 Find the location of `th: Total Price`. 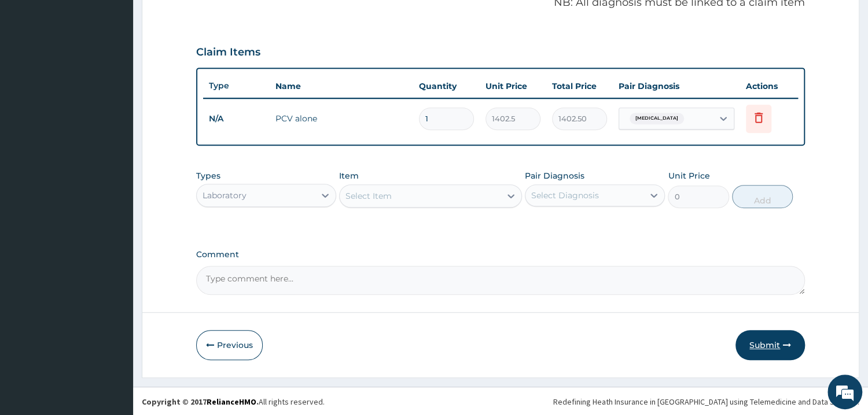

th: Total Price is located at coordinates (579, 86).